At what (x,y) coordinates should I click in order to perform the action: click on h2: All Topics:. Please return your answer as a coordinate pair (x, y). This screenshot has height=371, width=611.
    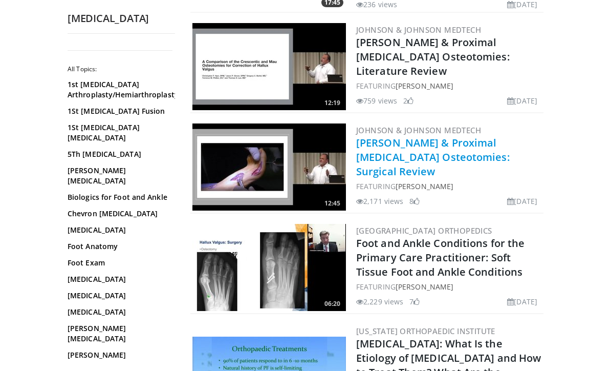
    Looking at the image, I should click on (120, 69).